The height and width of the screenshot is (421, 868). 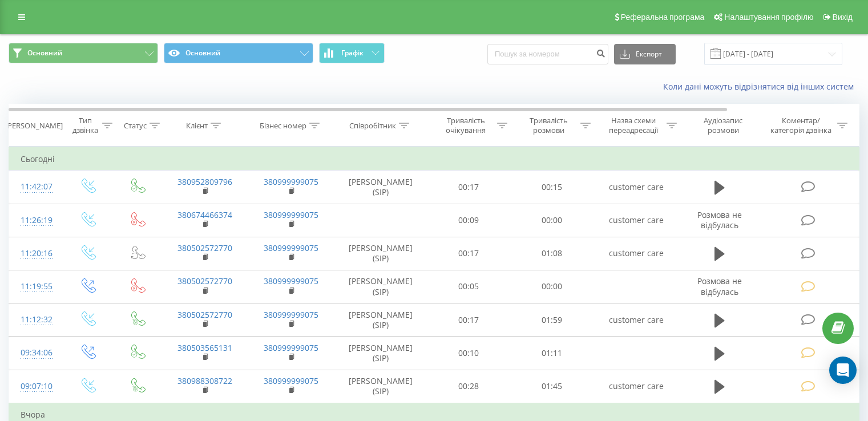 What do you see at coordinates (36, 187) in the screenshot?
I see `div: 11:42:07` at bounding box center [36, 187].